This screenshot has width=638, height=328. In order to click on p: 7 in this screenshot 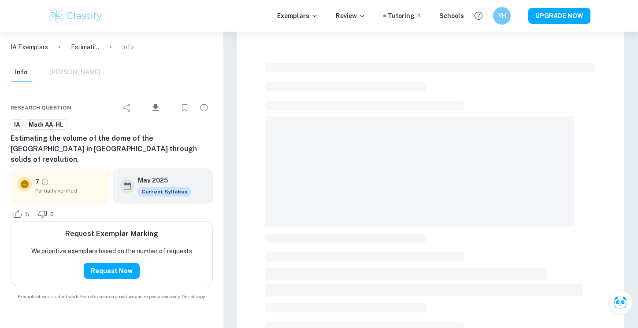, I will do `click(37, 182)`.